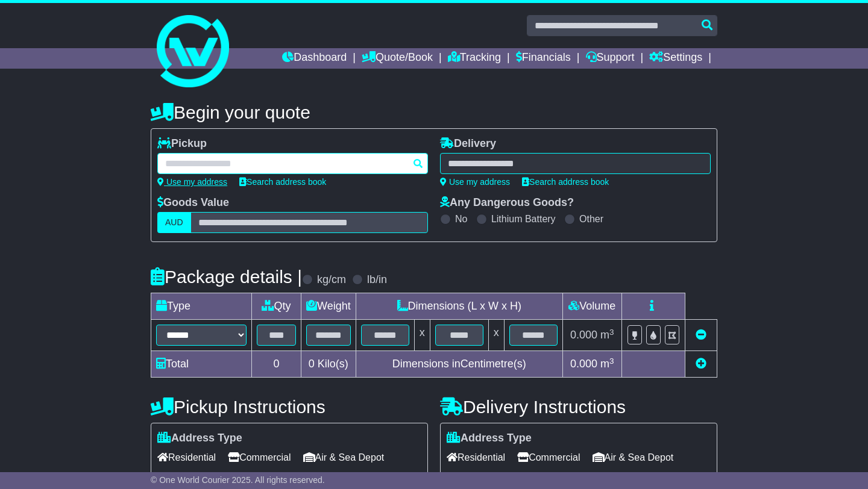  I want to click on td: Kilo(s), so click(328, 364).